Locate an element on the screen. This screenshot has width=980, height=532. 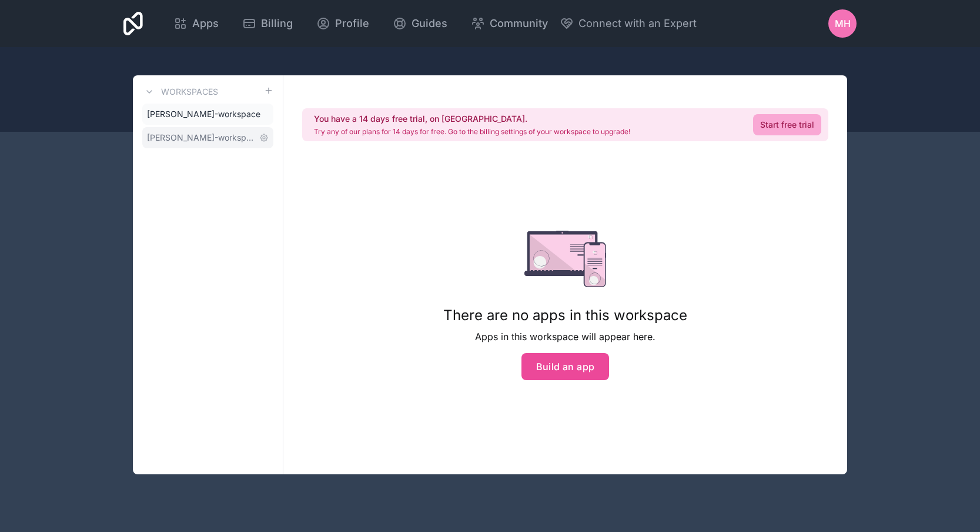
a: Apps is located at coordinates (196, 24).